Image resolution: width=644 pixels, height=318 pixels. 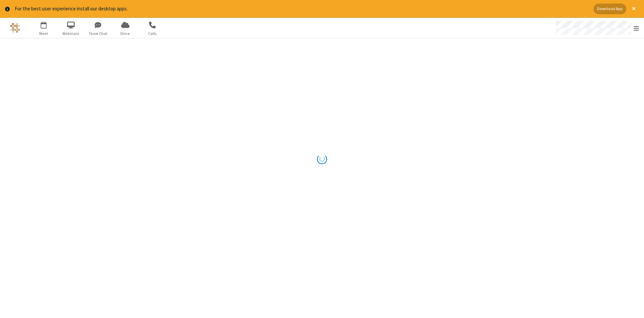 I want to click on span: Team Chat, so click(x=98, y=34).